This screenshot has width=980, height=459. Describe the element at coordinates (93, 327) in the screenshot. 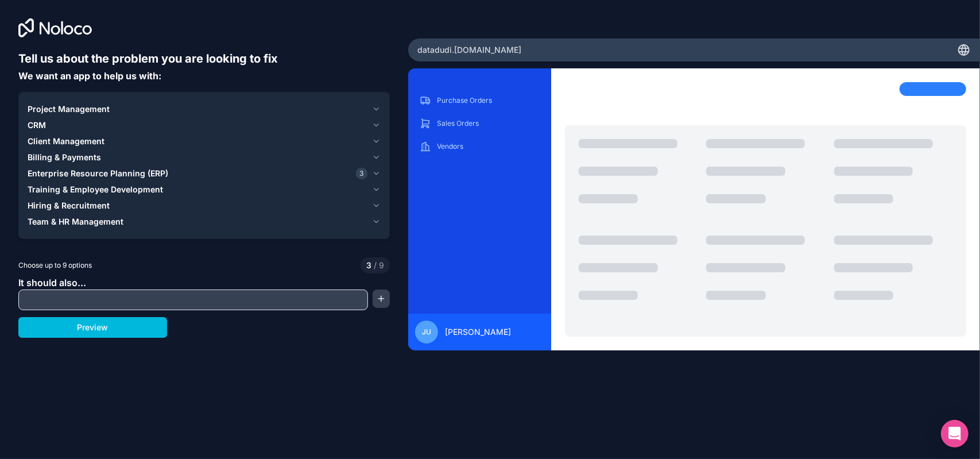

I see `button: Preview` at that location.